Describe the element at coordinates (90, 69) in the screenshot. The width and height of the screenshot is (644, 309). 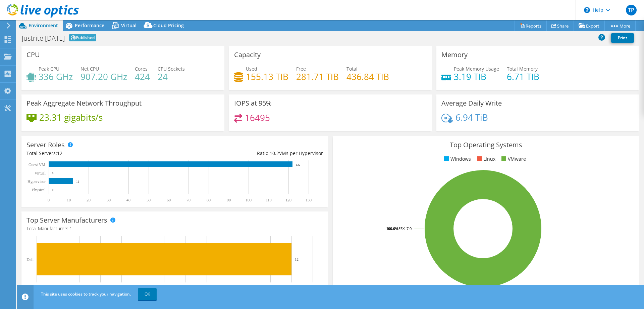
I see `span: Net CPU` at that location.